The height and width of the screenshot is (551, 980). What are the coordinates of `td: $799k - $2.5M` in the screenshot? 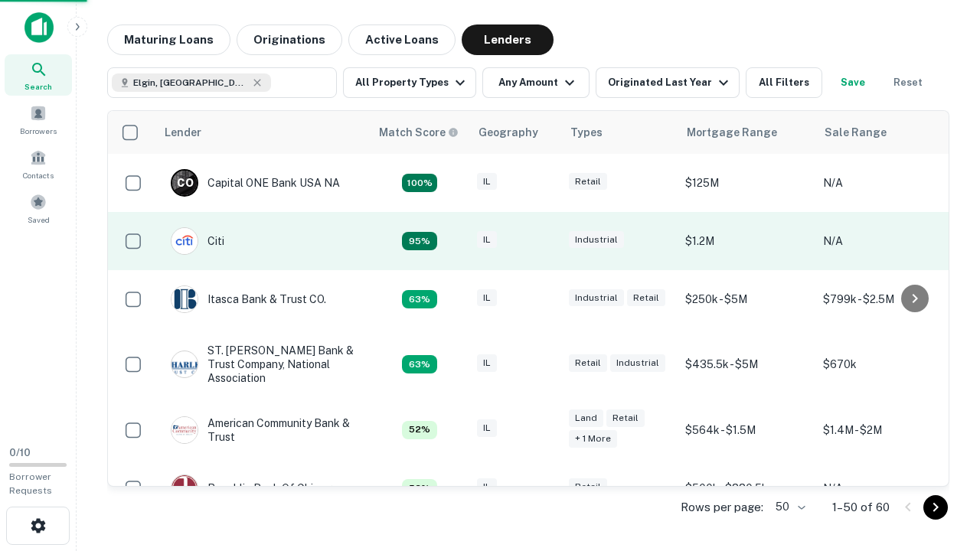 It's located at (884, 299).